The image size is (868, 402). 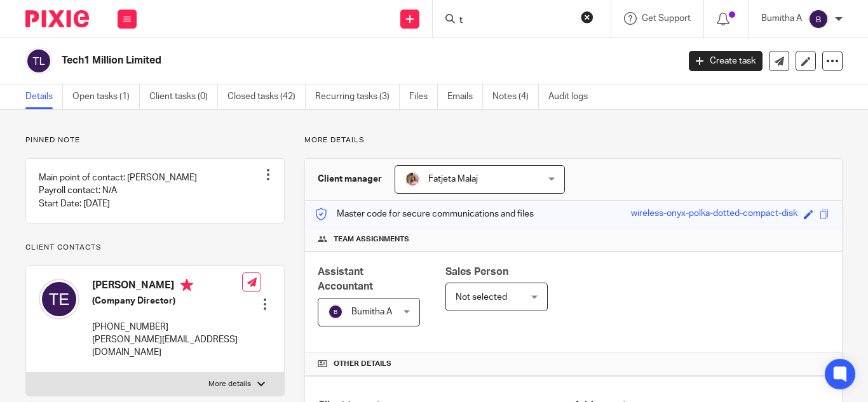 What do you see at coordinates (357, 97) in the screenshot?
I see `a: Recurring tasks (3)` at bounding box center [357, 97].